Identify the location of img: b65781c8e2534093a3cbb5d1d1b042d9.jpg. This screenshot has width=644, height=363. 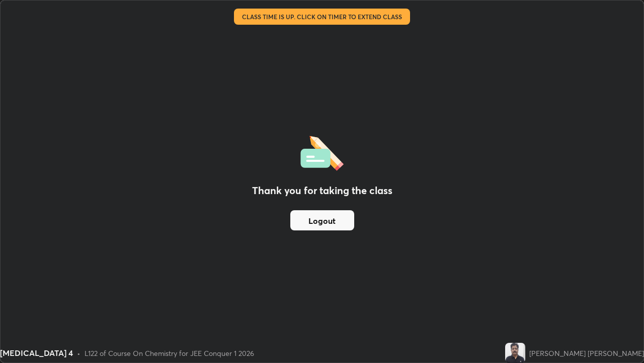
(515, 353).